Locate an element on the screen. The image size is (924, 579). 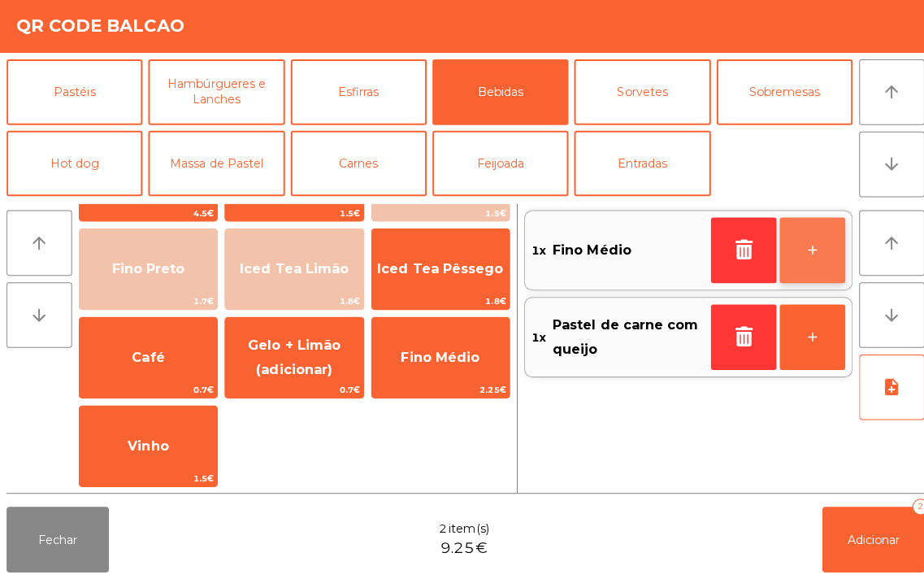
span: Gelo + Limão (adicionar) is located at coordinates (292, 359).